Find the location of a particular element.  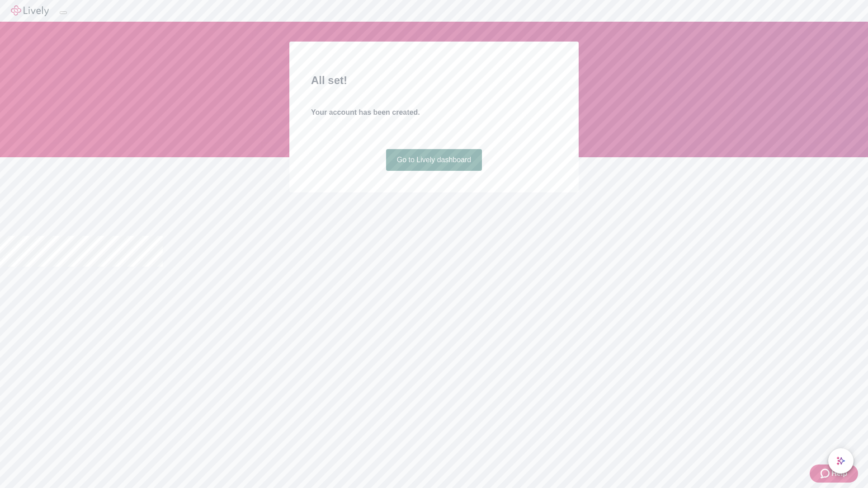

button: Log out is located at coordinates (63, 13).